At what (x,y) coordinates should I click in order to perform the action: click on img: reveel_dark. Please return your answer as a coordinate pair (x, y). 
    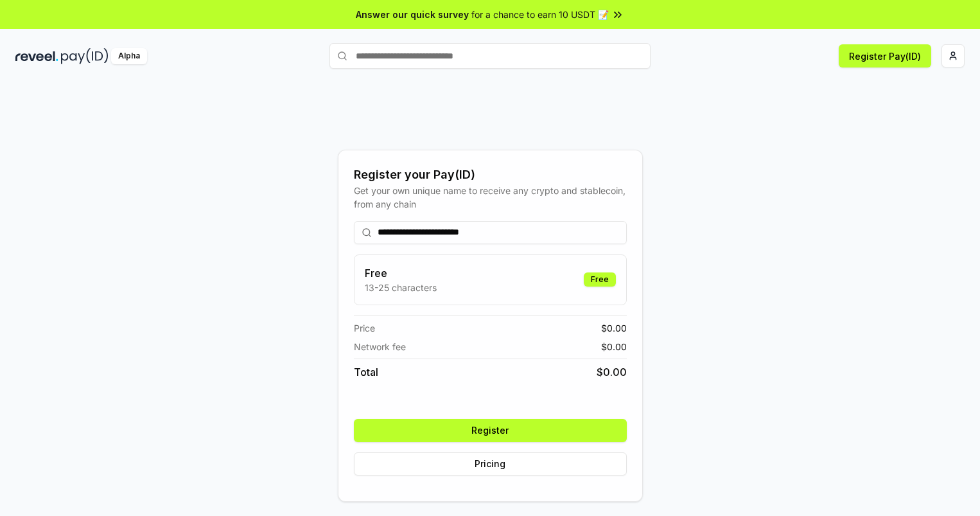
    Looking at the image, I should click on (36, 56).